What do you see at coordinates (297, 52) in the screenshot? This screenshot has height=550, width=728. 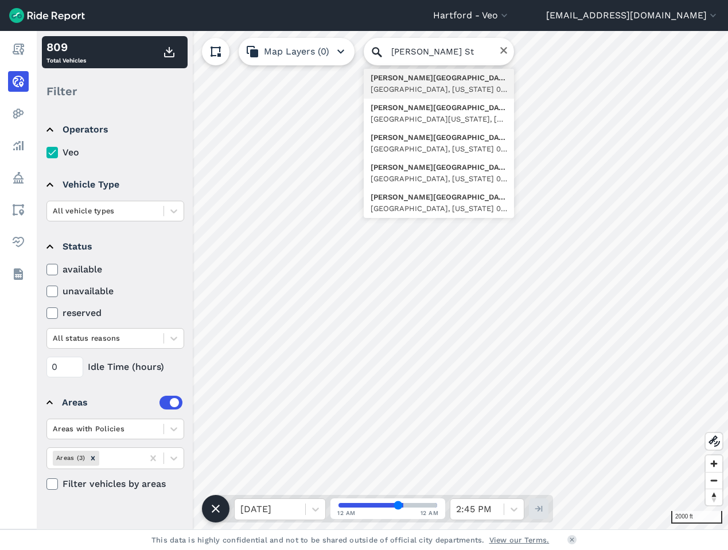 I see `button: Map Layers (0)` at bounding box center [297, 52].